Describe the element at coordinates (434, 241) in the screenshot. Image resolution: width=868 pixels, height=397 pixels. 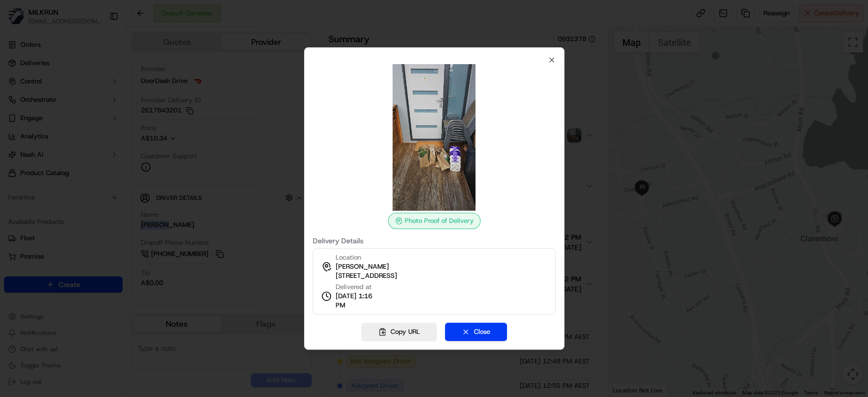
I see `label: Delivery Details` at that location.